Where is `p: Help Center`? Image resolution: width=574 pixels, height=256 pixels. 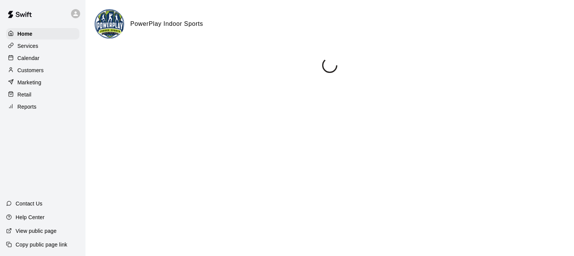 p: Help Center is located at coordinates (30, 217).